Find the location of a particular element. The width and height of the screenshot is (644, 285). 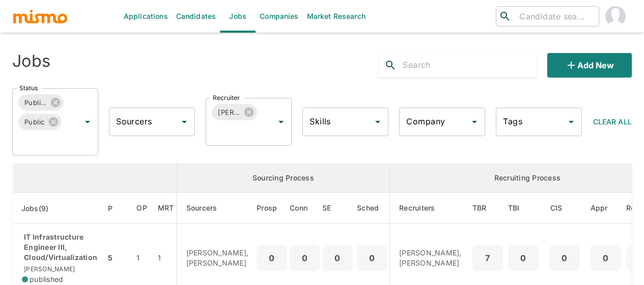

h4: Jobs is located at coordinates (31, 61).